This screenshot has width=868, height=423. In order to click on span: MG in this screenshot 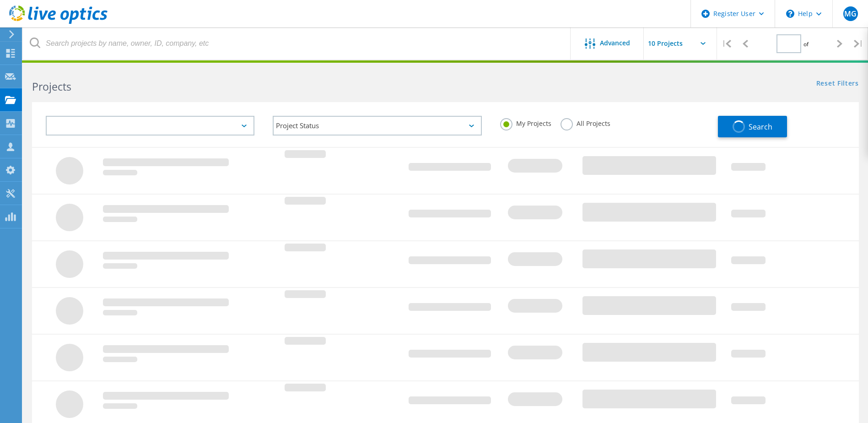, I will do `click(850, 14)`.